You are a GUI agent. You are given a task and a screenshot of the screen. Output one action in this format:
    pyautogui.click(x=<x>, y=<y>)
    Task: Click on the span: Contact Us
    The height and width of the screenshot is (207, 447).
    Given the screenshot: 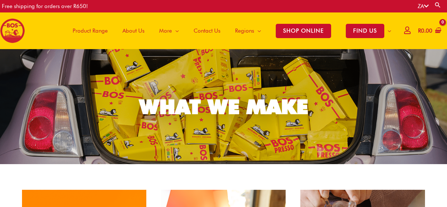 What is the action you would take?
    pyautogui.click(x=207, y=31)
    